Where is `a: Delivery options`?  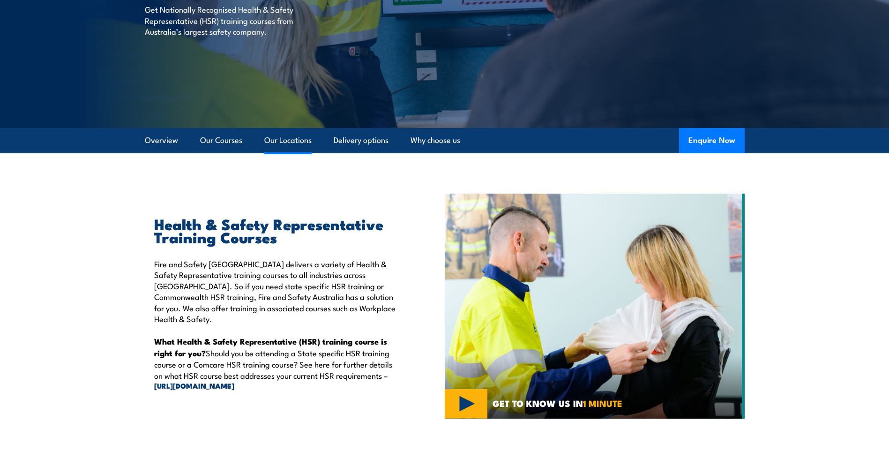 a: Delivery options is located at coordinates (361, 140).